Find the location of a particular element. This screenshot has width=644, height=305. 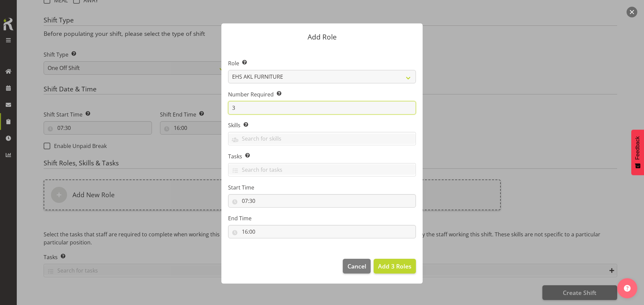

span: Add 3 Roles is located at coordinates (395, 266).